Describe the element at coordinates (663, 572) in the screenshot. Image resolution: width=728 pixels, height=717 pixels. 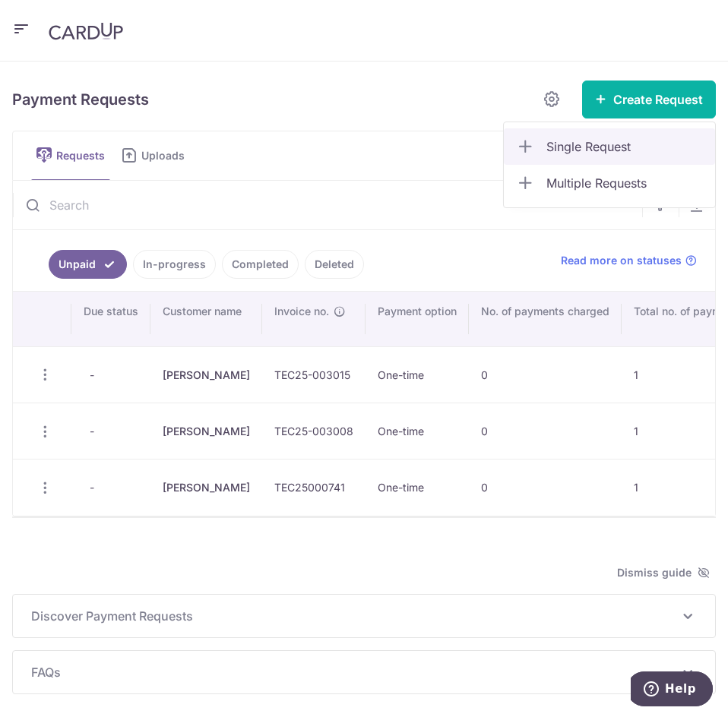
I see `span: Dismiss guide` at that location.